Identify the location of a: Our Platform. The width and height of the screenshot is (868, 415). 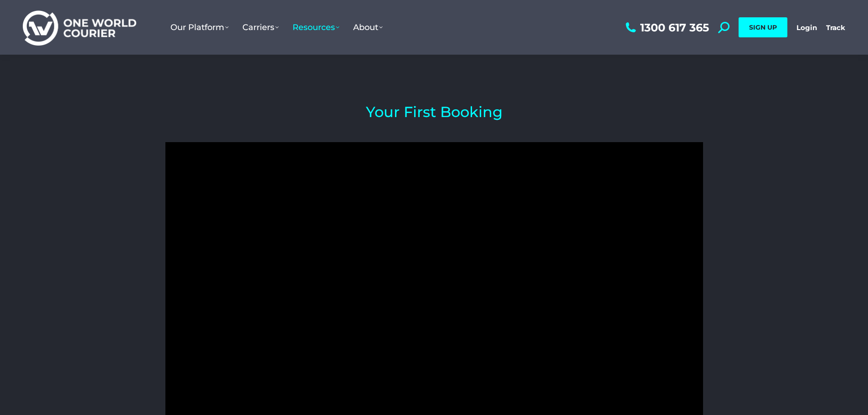
(200, 27).